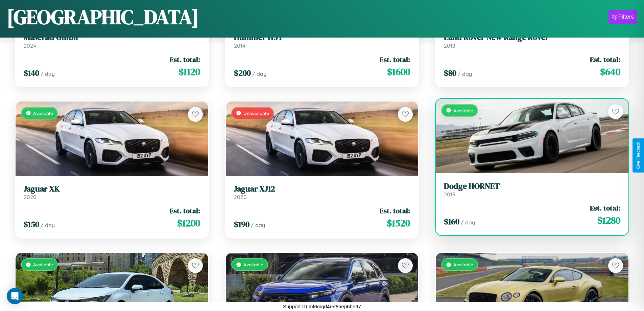 The width and height of the screenshot is (644, 311). I want to click on h3: Hummer H3T, so click(322, 37).